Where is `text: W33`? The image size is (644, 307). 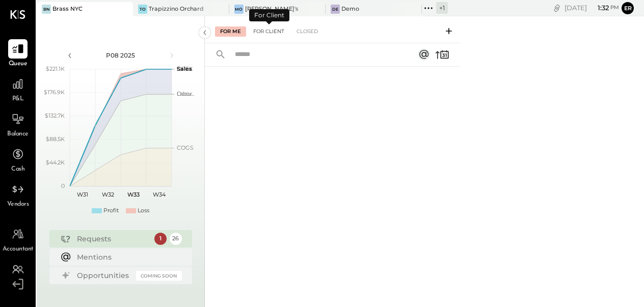
text: W33 is located at coordinates (133, 195).